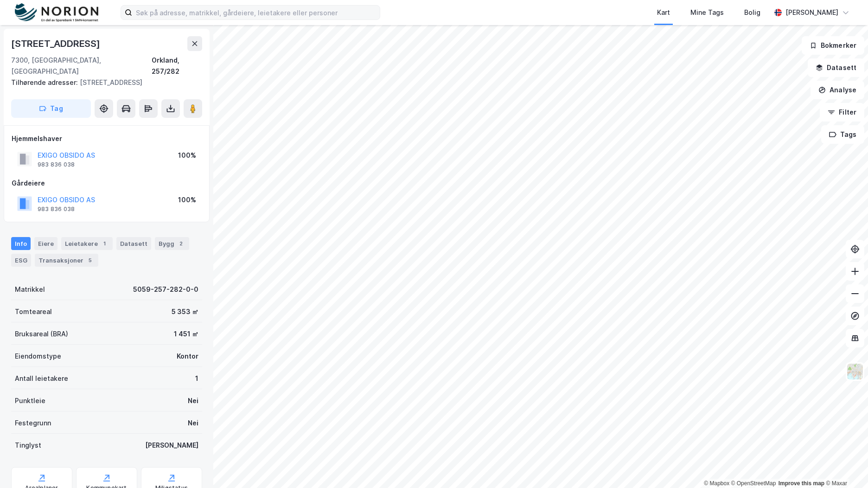 The width and height of the screenshot is (868, 488). What do you see at coordinates (185, 311) in the screenshot?
I see `div: 5 353 ㎡` at bounding box center [185, 311].